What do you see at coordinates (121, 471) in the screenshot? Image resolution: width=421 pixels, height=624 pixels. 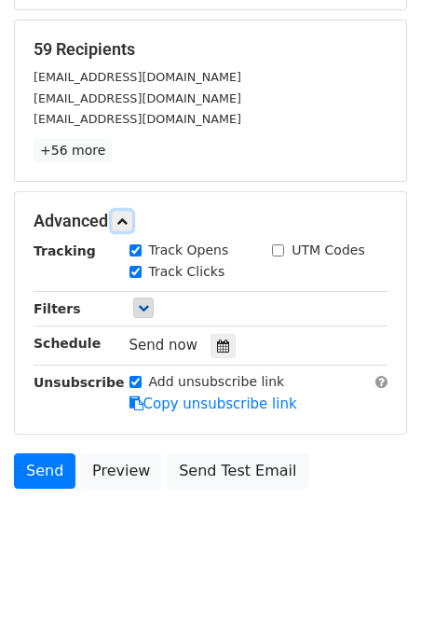 I see `a: Preview` at bounding box center [121, 471].